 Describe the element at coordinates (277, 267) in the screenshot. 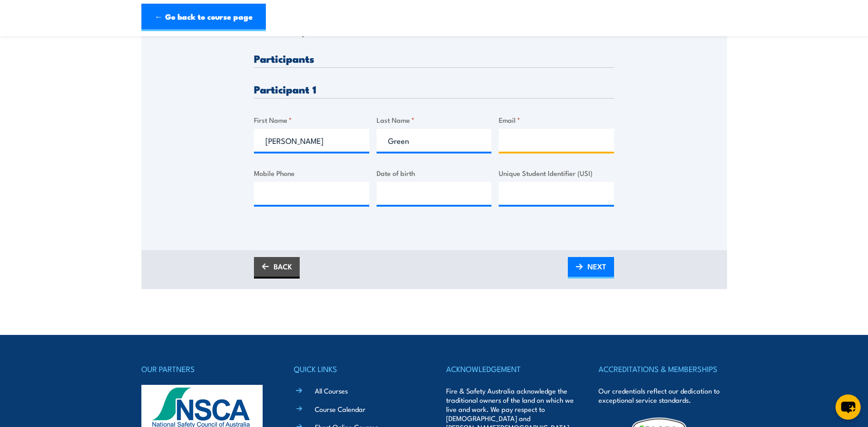

I see `a: BACK` at that location.